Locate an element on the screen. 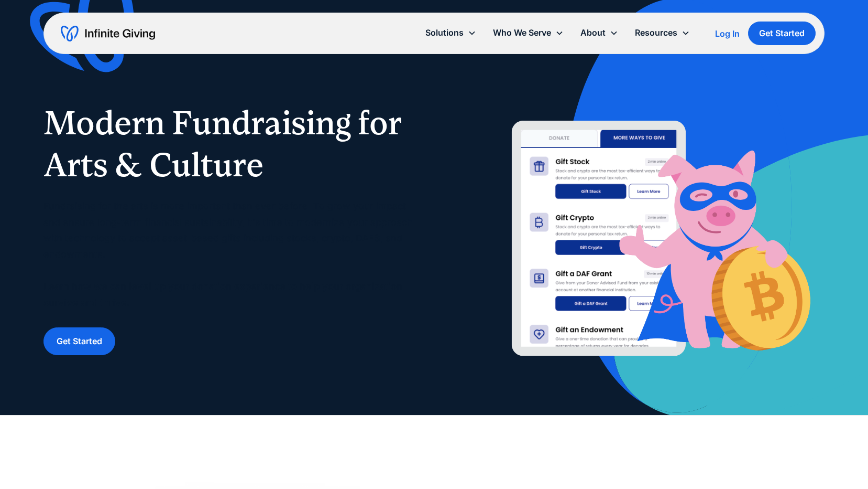 This screenshot has width=868, height=489. a: Log In is located at coordinates (728, 34).